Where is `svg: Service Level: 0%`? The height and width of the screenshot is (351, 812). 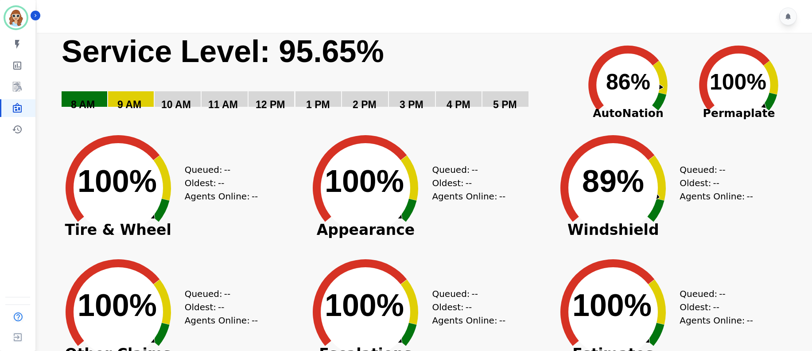 svg: Service Level: 0% is located at coordinates (314, 78).